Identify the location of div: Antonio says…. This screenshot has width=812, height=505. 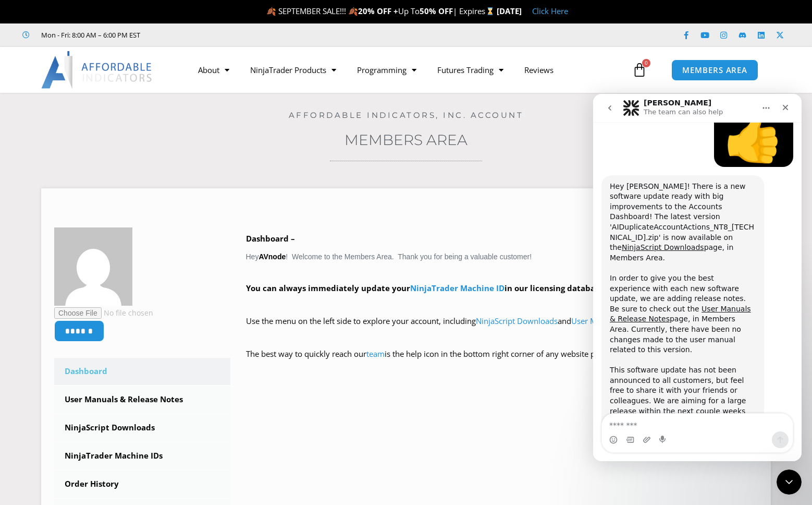
(104, 43).